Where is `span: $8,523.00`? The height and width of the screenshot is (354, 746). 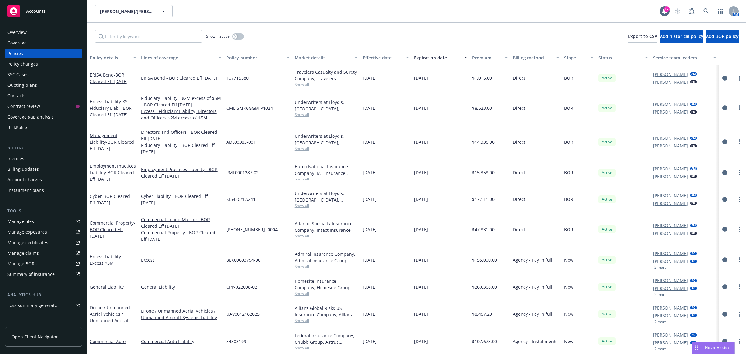 span: $8,523.00 is located at coordinates (482, 108).